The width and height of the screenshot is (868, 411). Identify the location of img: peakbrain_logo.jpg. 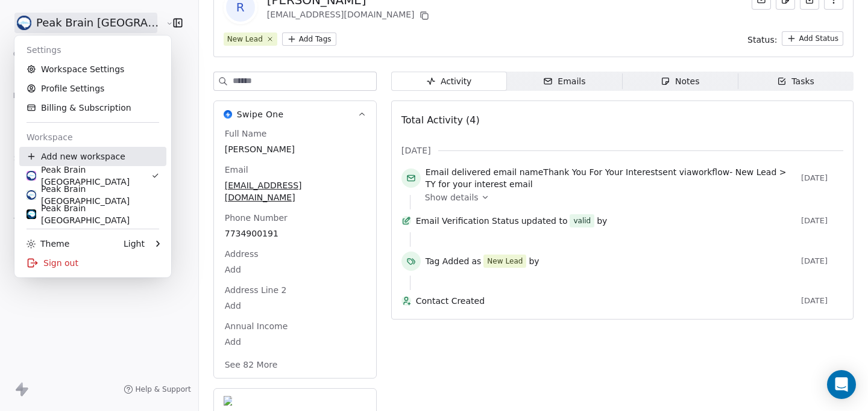
(32, 195).